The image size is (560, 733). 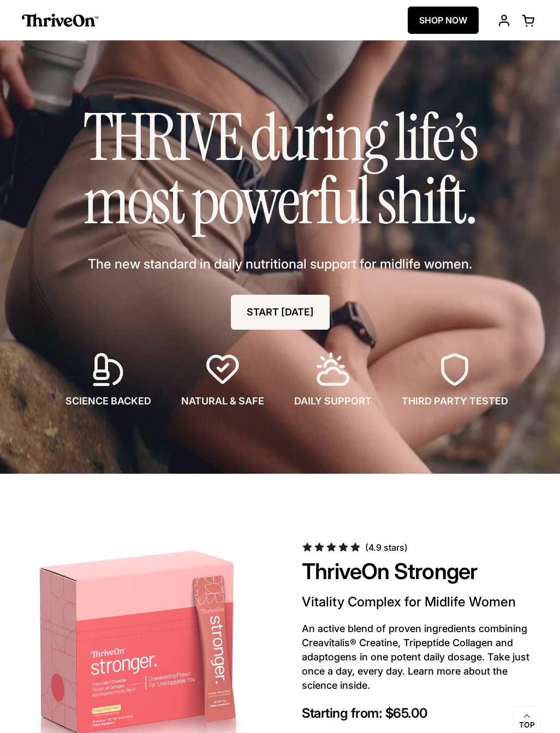 I want to click on span: NATURAL & SAFE, so click(x=223, y=401).